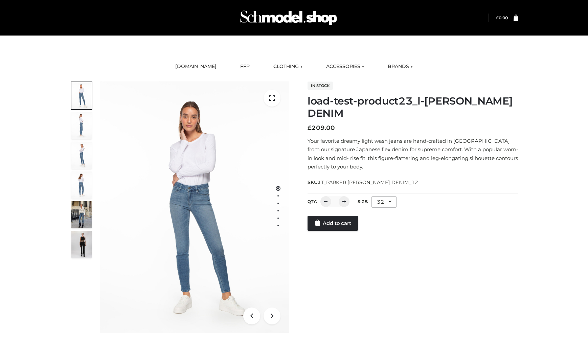 Image resolution: width=588 pixels, height=364 pixels. I want to click on a: CLOTHING, so click(288, 67).